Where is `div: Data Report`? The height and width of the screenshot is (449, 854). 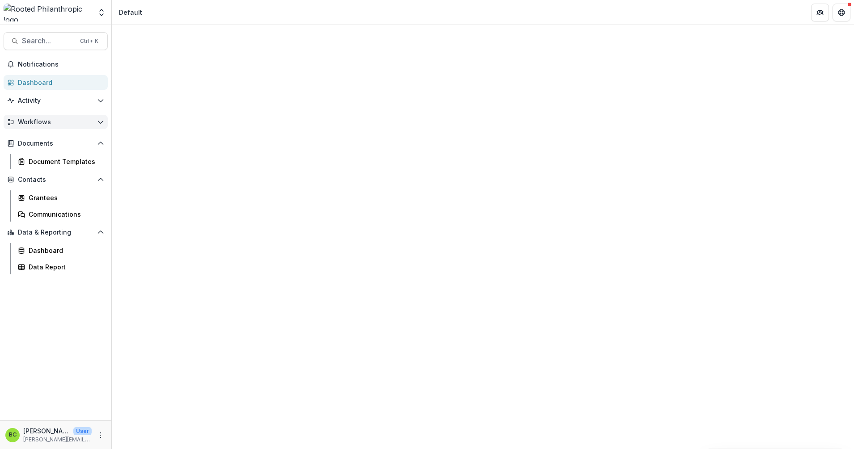 div: Data Report is located at coordinates (64, 267).